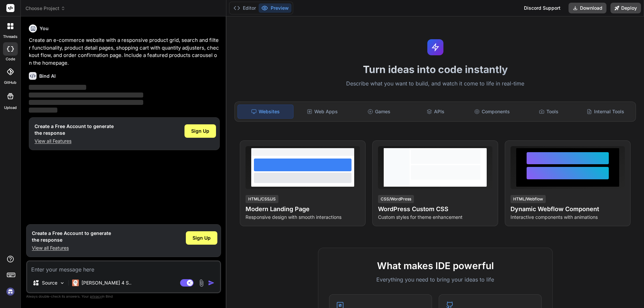 The height and width of the screenshot is (308, 644). Describe the element at coordinates (45, 8) in the screenshot. I see `span: Choose Project` at that location.